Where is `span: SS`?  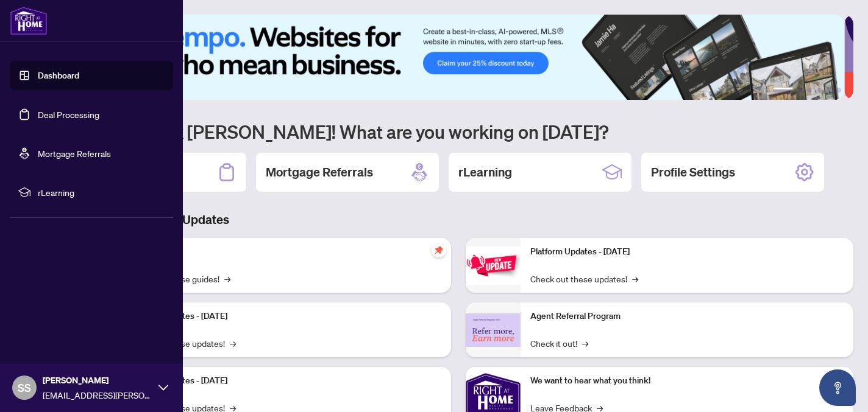 span: SS is located at coordinates (24, 388).